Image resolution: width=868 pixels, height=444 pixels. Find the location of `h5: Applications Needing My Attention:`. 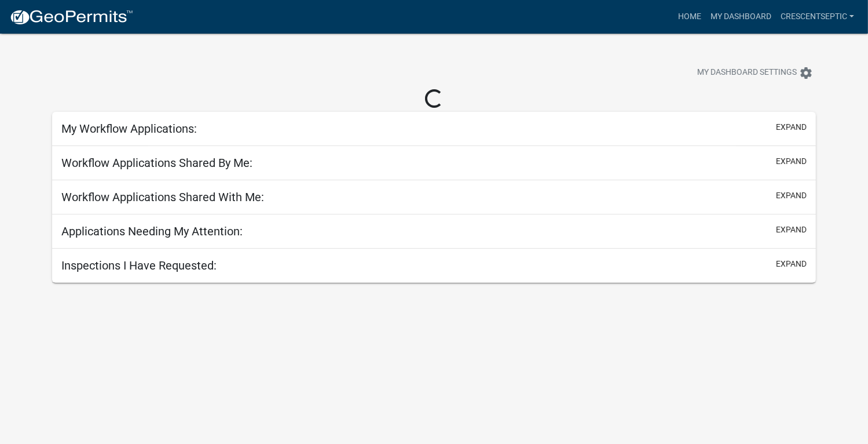

h5: Applications Needing My Attention: is located at coordinates (152, 231).